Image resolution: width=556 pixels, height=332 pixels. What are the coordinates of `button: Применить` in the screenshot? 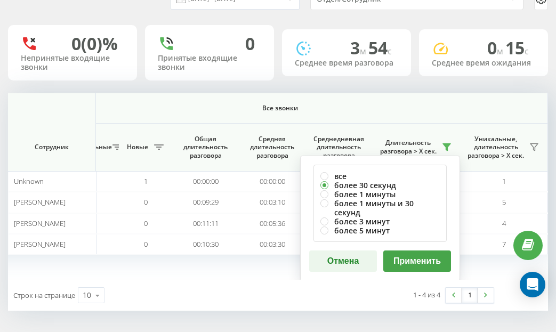 It's located at (417, 261).